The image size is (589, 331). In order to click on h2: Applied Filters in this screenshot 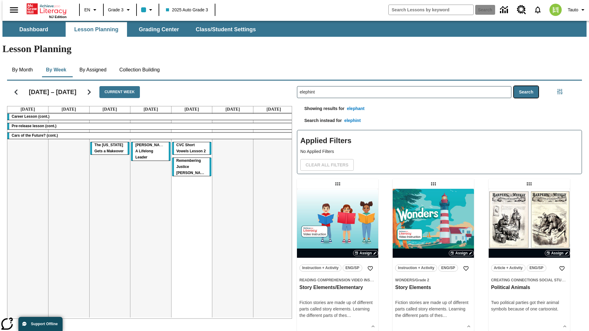, I will do `click(439, 141)`.